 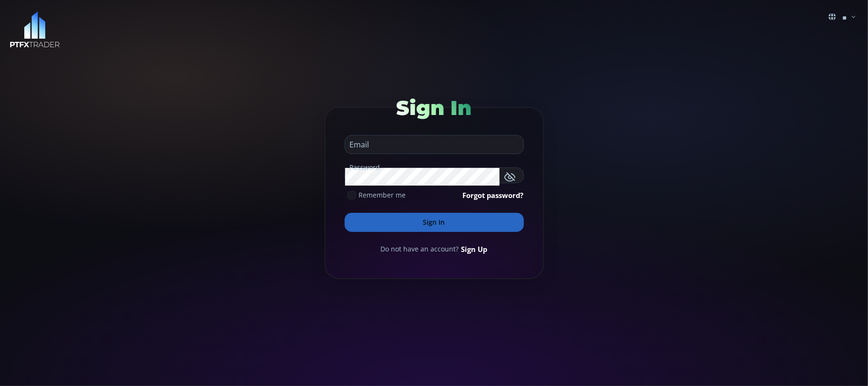 I want to click on a: Sign Up, so click(x=474, y=249).